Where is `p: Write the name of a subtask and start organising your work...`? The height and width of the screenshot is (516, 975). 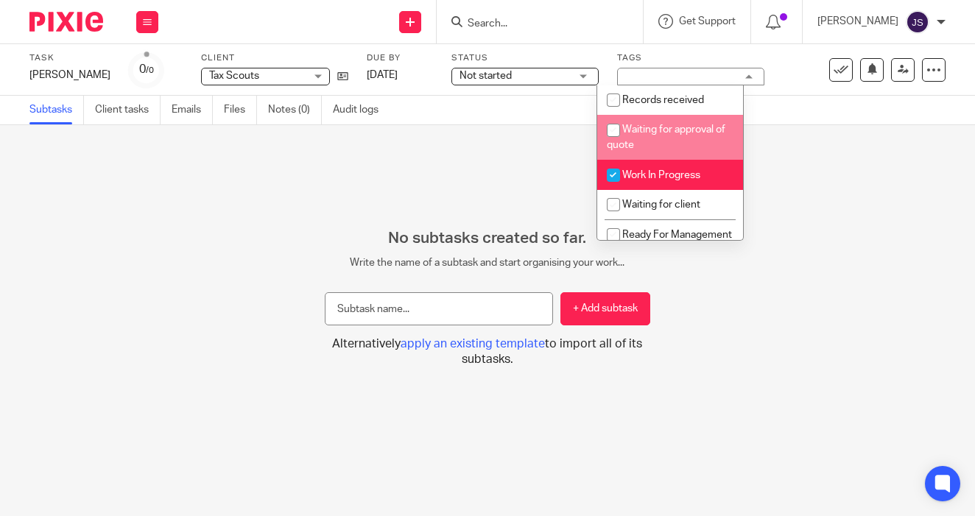
p: Write the name of a subtask and start organising your work... is located at coordinates (487, 263).